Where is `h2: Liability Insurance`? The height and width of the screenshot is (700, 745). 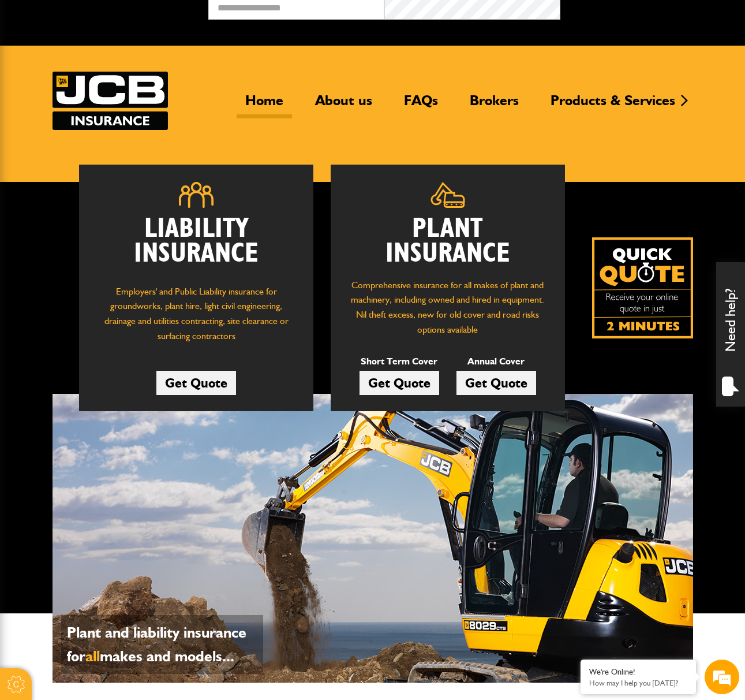
h2: Liability Insurance is located at coordinates (196, 244).